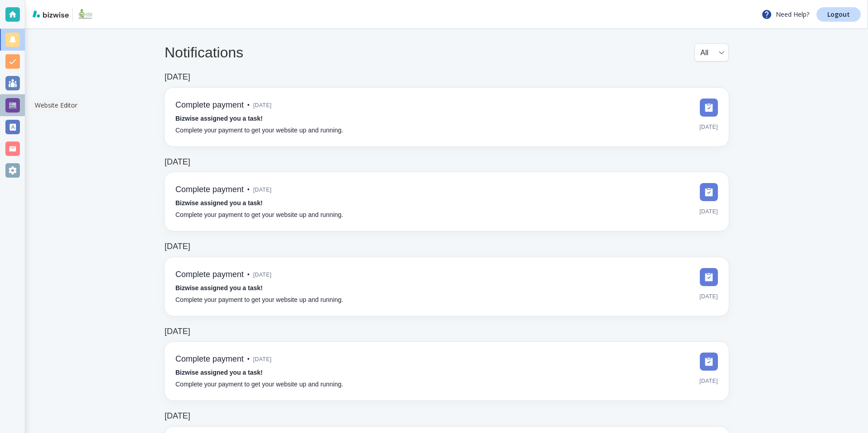 The width and height of the screenshot is (868, 433). I want to click on img: bizwise, so click(51, 14).